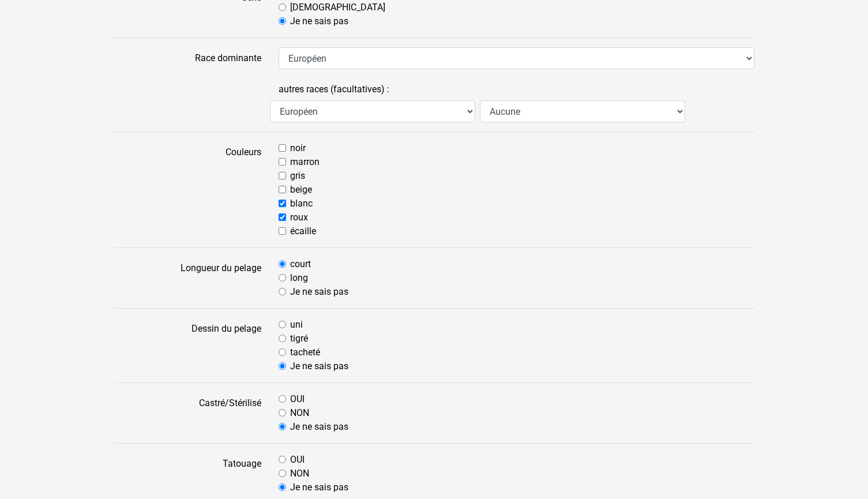  I want to click on label: gris, so click(297, 176).